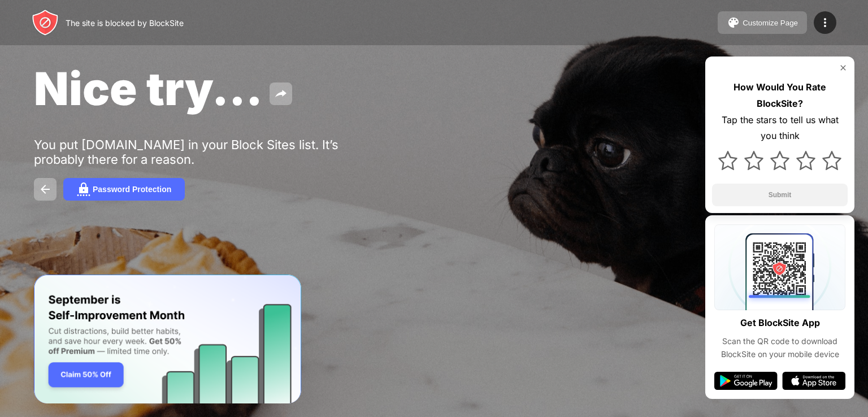 This screenshot has height=417, width=868. What do you see at coordinates (814, 381) in the screenshot?
I see `img: app-store.svg` at bounding box center [814, 381].